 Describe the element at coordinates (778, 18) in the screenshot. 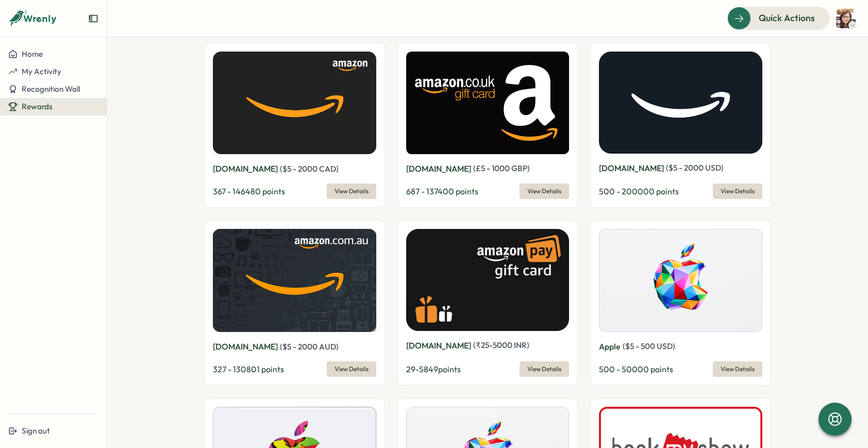

I see `button: Quick Actions` at that location.